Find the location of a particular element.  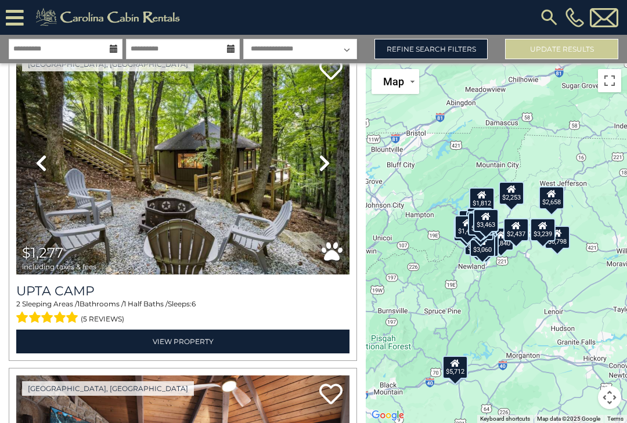

a: Open this area in Google Maps (opens a new window) is located at coordinates (388, 416).